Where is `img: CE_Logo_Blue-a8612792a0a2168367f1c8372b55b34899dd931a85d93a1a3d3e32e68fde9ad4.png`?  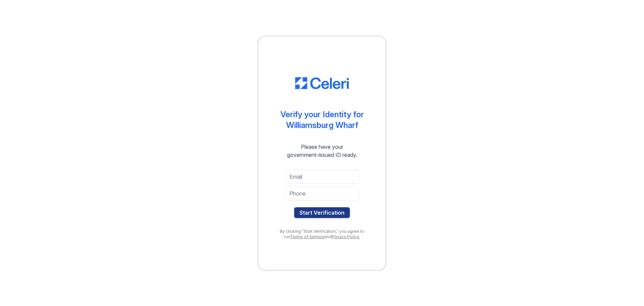
img: CE_Logo_Blue-a8612792a0a2168367f1c8372b55b34899dd931a85d93a1a3d3e32e68fde9ad4.png is located at coordinates (322, 83).